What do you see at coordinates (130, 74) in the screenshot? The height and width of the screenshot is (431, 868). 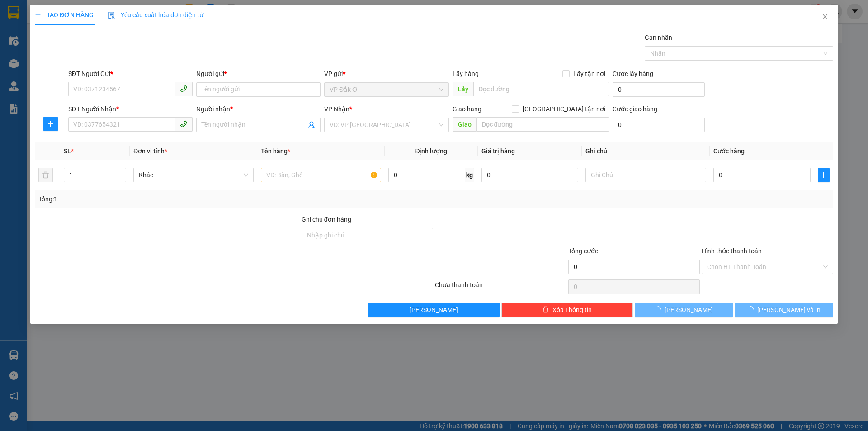 I see `div: SĐT Người Gửi` at bounding box center [130, 74].